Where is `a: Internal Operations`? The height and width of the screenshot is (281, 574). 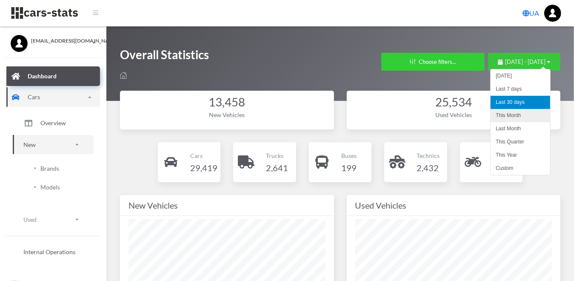
a: Internal Operations is located at coordinates (53, 252).